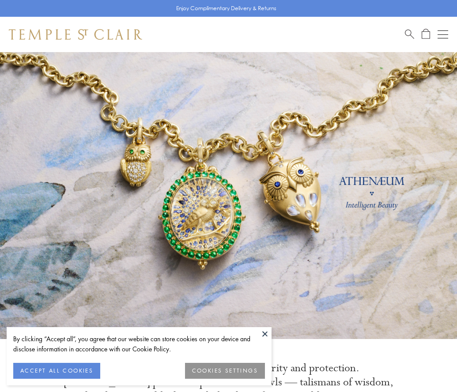 Image resolution: width=457 pixels, height=392 pixels. I want to click on a: Search, so click(409, 34).